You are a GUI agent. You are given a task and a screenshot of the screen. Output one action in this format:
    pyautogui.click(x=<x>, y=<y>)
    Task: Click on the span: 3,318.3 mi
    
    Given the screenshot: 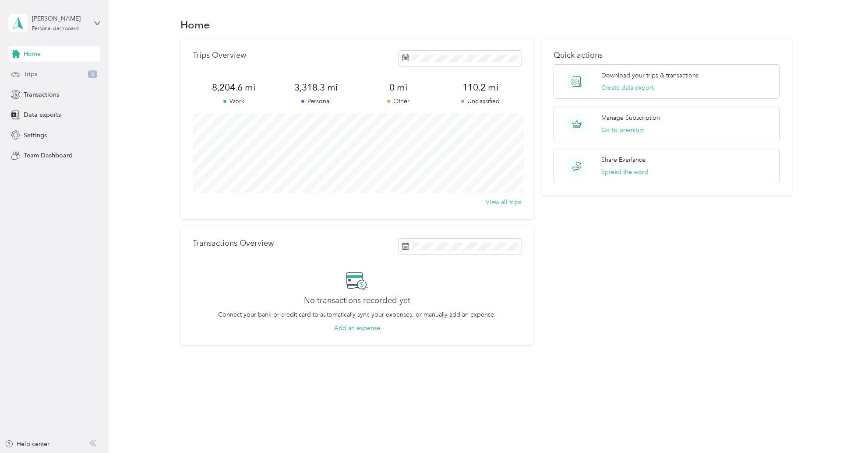 What is the action you would take?
    pyautogui.click(x=316, y=88)
    